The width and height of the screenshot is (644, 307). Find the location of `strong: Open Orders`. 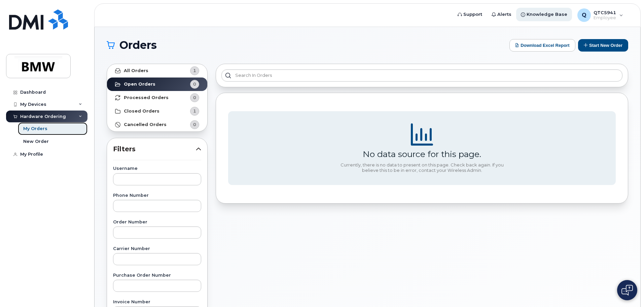

strong: Open Orders is located at coordinates (140, 84).